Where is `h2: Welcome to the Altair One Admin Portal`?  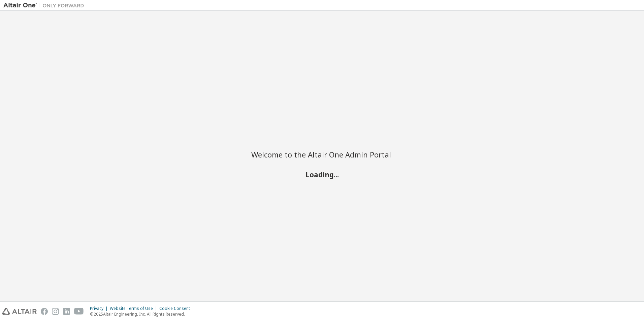 h2: Welcome to the Altair One Admin Portal is located at coordinates (322, 155).